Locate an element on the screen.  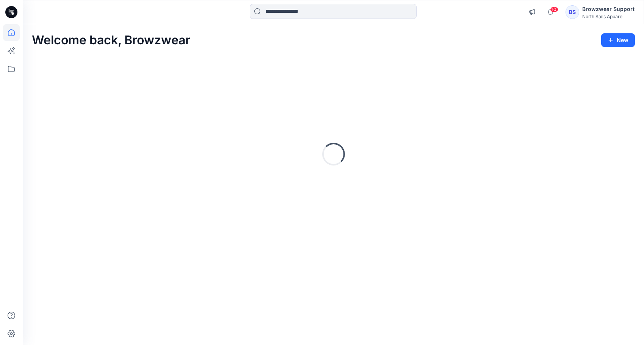
div: BS is located at coordinates (572, 12).